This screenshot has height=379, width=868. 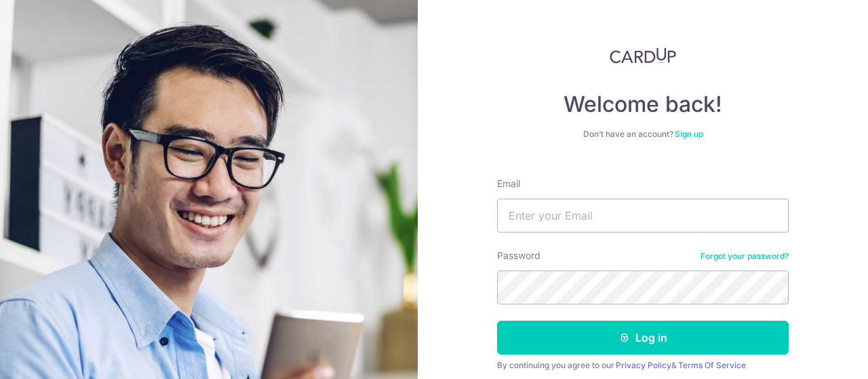 I want to click on h4: Welcome back!, so click(x=643, y=105).